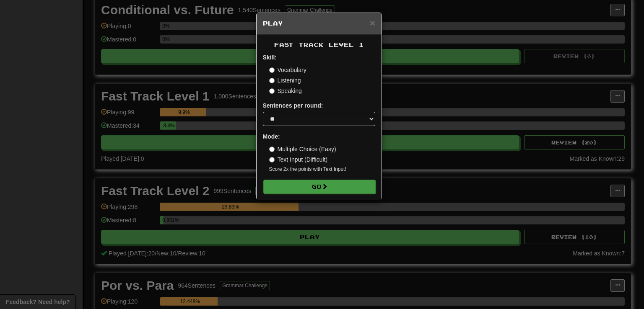  I want to click on input: Vocabulary, so click(271, 70).